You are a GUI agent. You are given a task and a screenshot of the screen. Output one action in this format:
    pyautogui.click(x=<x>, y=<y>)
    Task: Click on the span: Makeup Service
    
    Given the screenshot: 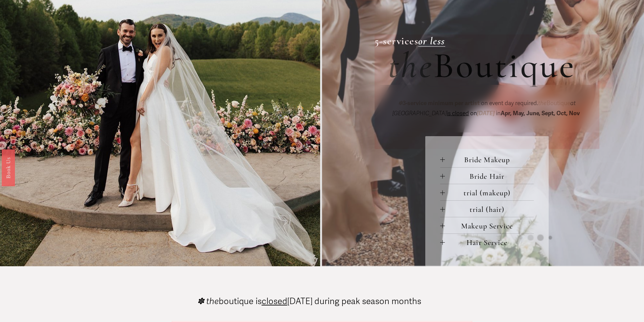 What is the action you would take?
    pyautogui.click(x=489, y=226)
    